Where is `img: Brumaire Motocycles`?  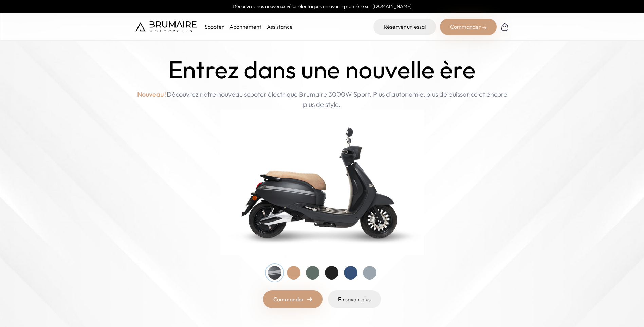
img: Brumaire Motocycles is located at coordinates (166, 27).